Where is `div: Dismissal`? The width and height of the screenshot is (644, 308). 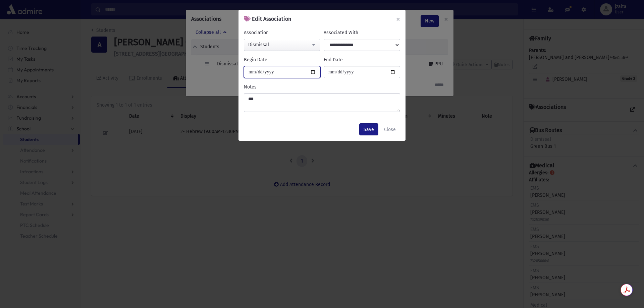
div: Dismissal is located at coordinates (279, 45).